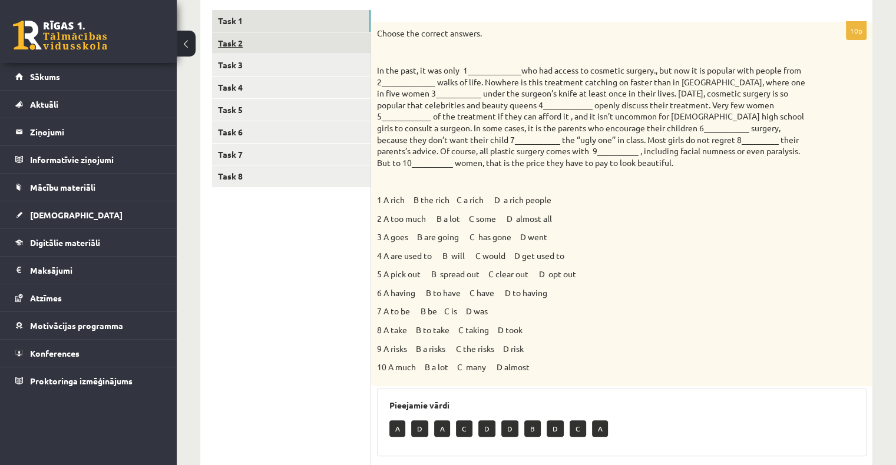 This screenshot has height=465, width=896. I want to click on p: 6 A having B to have C have D to having, so click(592, 293).